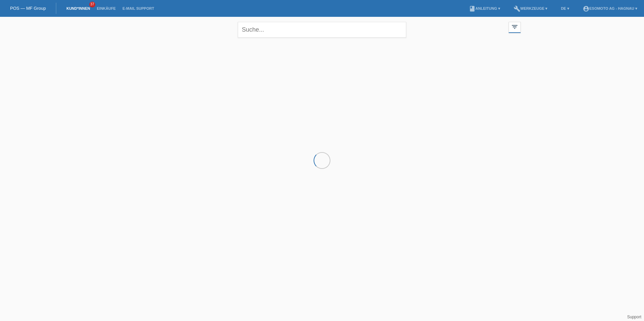  Describe the element at coordinates (565, 9) in the screenshot. I see `a: DE ▾` at that location.